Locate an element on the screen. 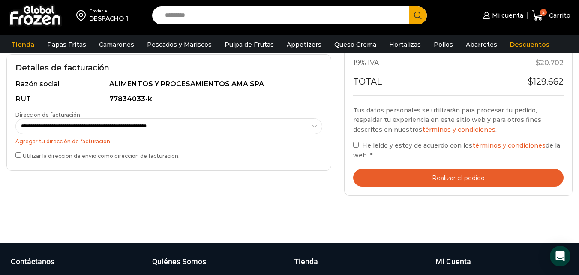 This screenshot has width=579, height=275. a: Pulpa de Frutas is located at coordinates (249, 45).